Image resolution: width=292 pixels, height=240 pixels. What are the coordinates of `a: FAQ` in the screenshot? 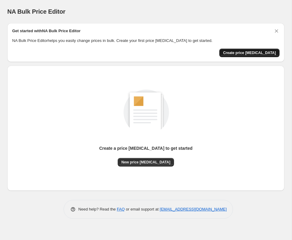 It's located at (121, 209).